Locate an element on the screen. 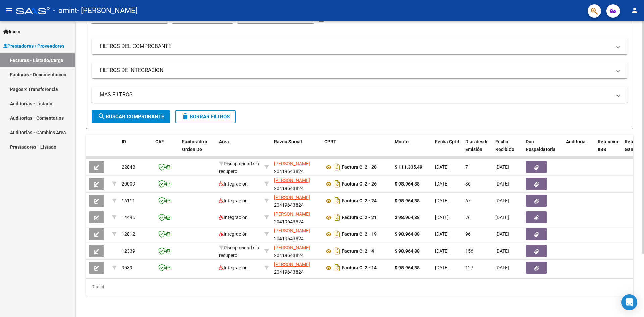  datatable-header-cell: Retencion IIBB is located at coordinates (608, 149).